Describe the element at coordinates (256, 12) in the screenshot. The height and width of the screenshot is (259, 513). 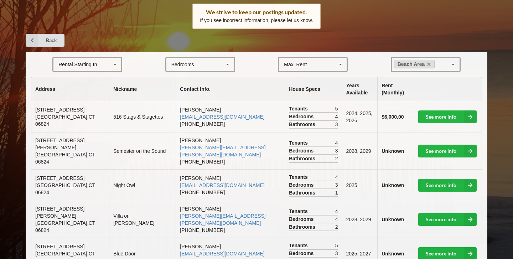
I see `div: We strive to keep our postings updated.` at that location.